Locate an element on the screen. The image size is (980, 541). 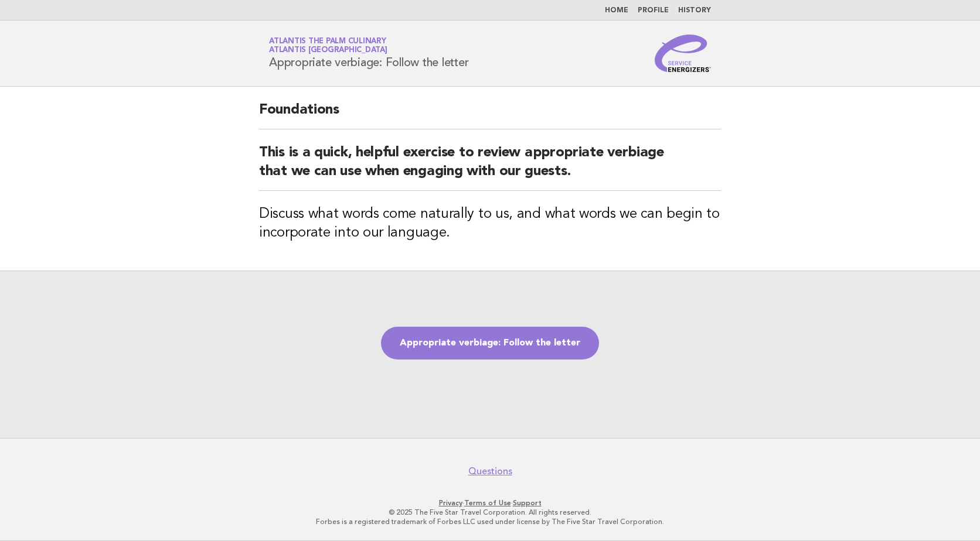
a: Appropriate verbiage: Follow the letter is located at coordinates (490, 343).